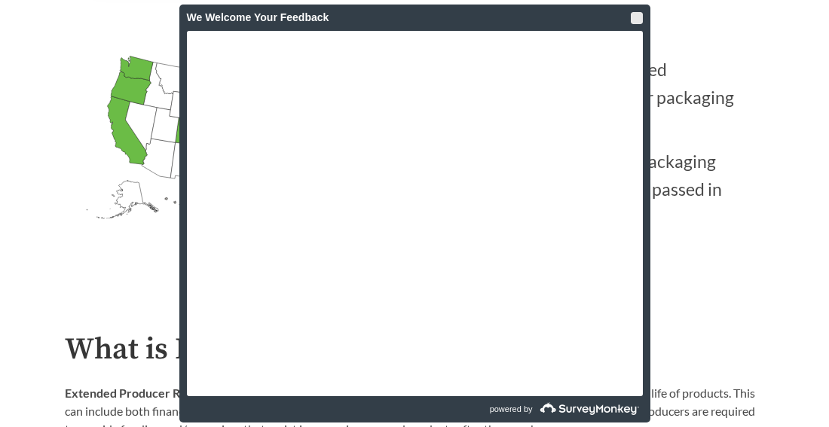 The image size is (829, 427). I want to click on h2: What is EPR?, so click(414, 350).